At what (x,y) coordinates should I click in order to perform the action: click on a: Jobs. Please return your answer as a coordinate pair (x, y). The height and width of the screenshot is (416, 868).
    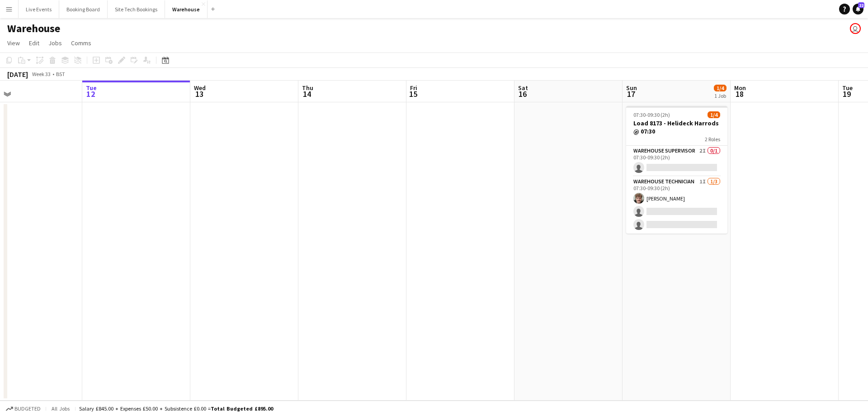
    Looking at the image, I should click on (55, 43).